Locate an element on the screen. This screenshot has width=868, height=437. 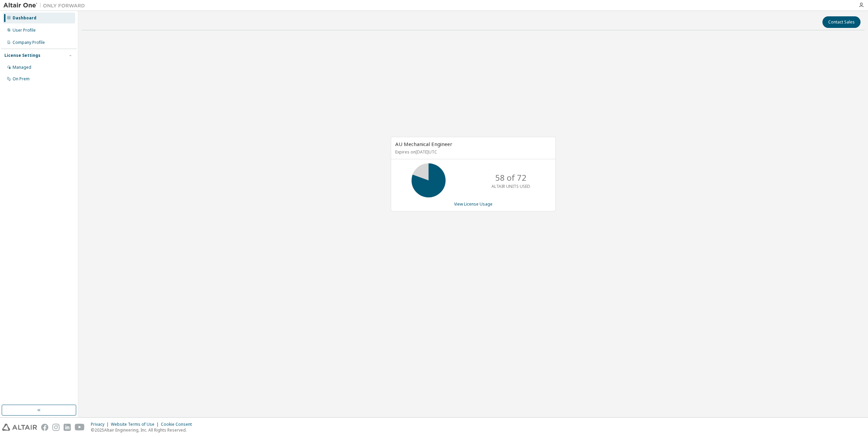
p: © 2025 Altair Engineering, Inc. All Rights Reserved. is located at coordinates (143, 430).